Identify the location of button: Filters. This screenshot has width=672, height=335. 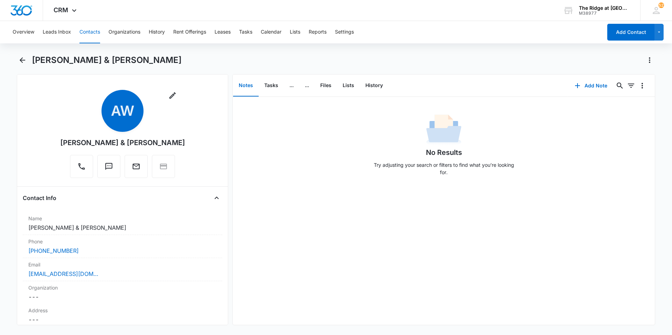
(631, 86).